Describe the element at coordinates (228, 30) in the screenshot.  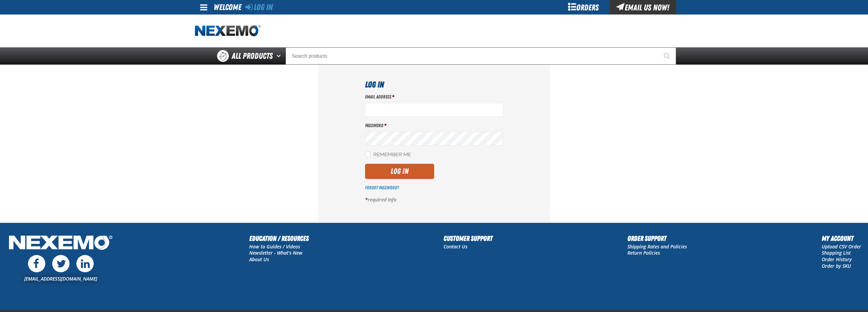
I see `img: Nexemo logo` at that location.